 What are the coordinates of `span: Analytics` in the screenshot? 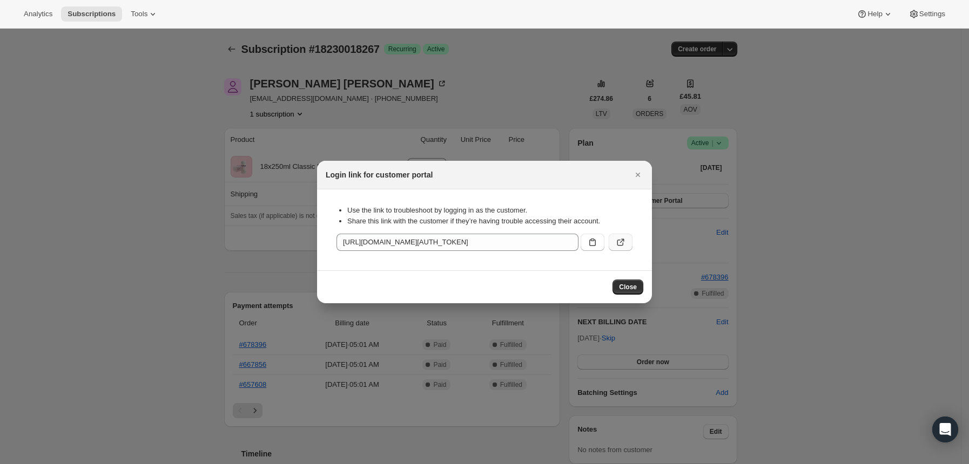 It's located at (38, 14).